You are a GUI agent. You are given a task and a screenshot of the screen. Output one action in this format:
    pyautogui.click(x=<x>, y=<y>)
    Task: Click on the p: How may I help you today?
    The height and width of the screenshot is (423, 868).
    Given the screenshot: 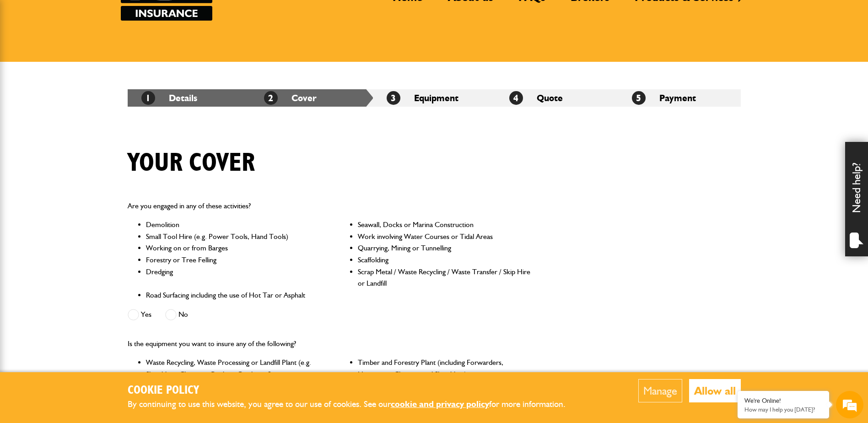 What is the action you would take?
    pyautogui.click(x=783, y=409)
    